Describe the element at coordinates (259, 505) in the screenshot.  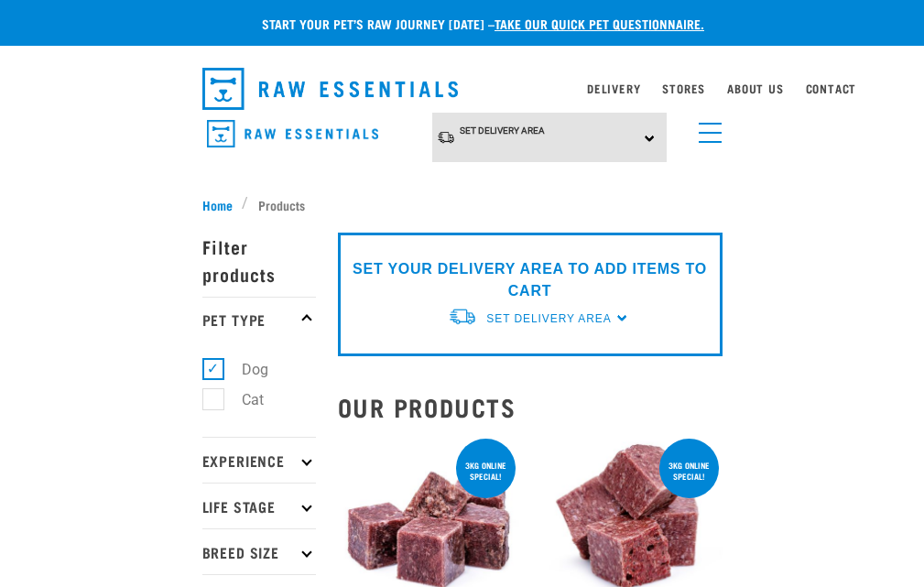
I see `p: Life Stage` at that location.